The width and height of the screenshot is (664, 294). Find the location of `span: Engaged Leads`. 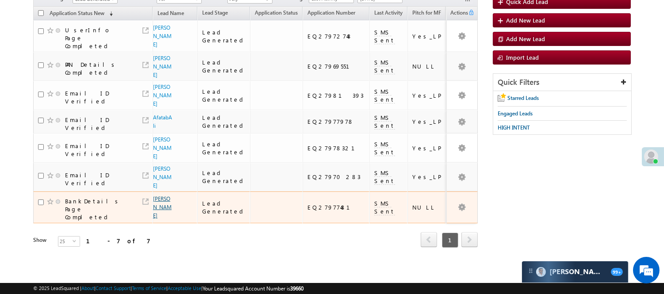

span: Engaged Leads is located at coordinates (515, 113).